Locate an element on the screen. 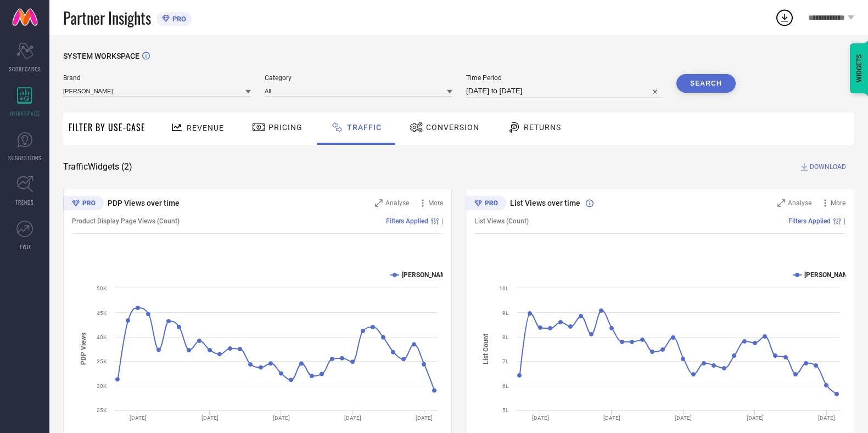 The image size is (868, 433). button: Search is located at coordinates (706, 83).